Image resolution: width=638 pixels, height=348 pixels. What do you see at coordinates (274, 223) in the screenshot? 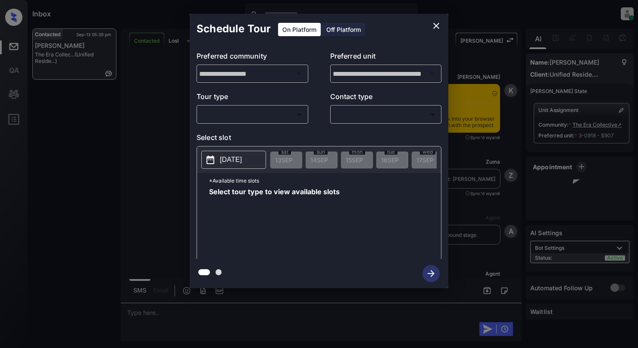
I see `span: Select tour type to view available slots` at bounding box center [274, 223].